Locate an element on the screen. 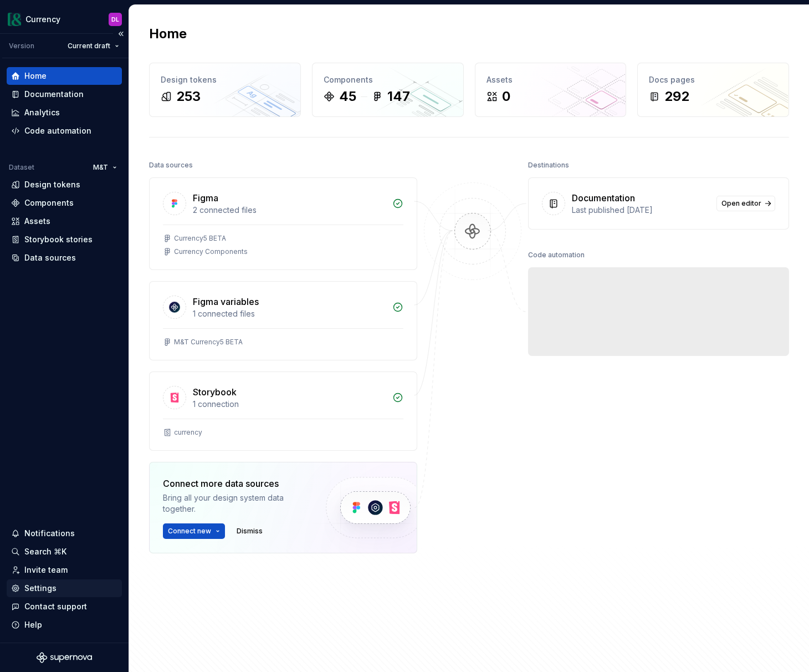  a: Assets is located at coordinates (64, 221).